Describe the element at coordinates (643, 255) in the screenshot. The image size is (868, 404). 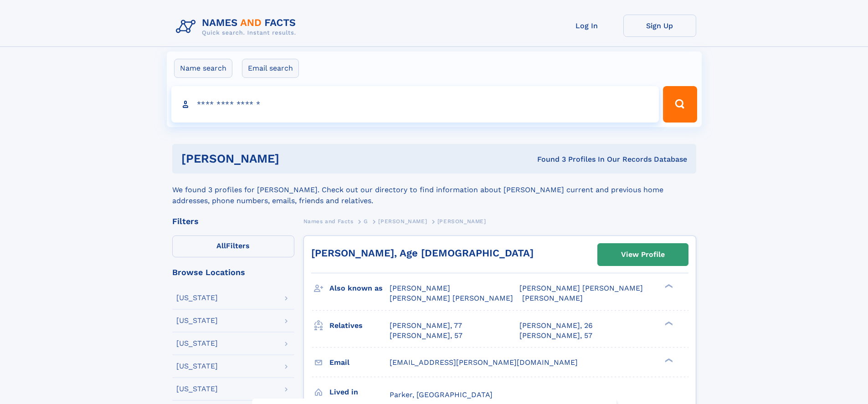
I see `a: View Profile` at that location.